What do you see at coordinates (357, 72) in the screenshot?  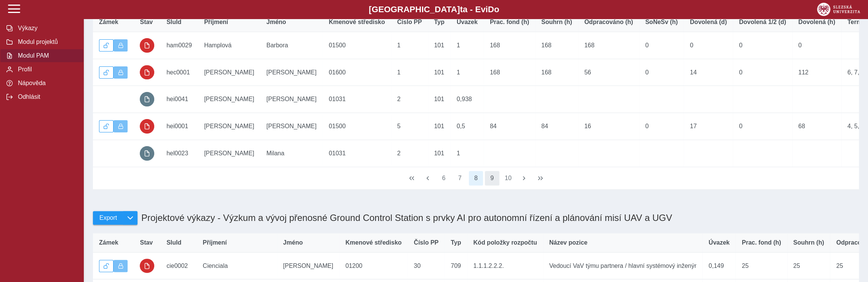 I see `td: 01600` at bounding box center [357, 72].